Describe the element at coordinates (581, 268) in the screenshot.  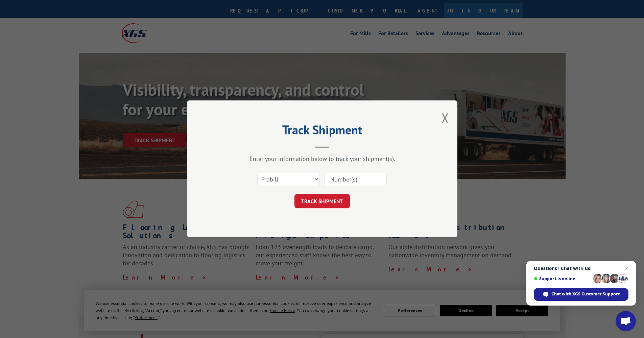
I see `span: Questions? Chat with us!` at that location.